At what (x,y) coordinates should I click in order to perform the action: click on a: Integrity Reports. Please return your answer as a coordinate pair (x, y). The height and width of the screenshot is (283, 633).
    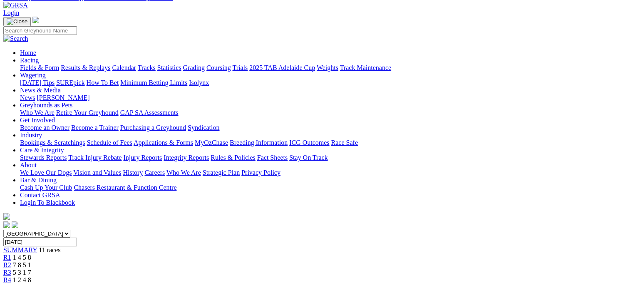
    Looking at the image, I should click on (186, 157).